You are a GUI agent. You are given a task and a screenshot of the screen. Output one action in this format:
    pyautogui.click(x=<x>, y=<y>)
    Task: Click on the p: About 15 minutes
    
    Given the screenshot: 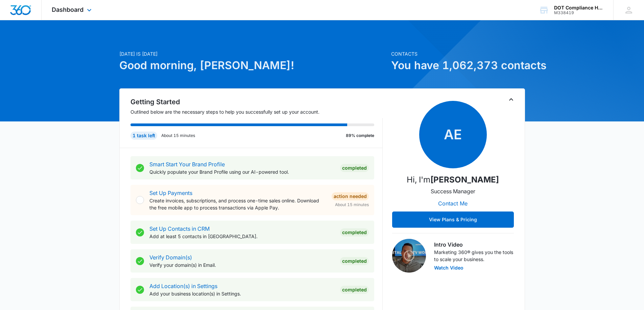 What is the action you would take?
    pyautogui.click(x=178, y=136)
    